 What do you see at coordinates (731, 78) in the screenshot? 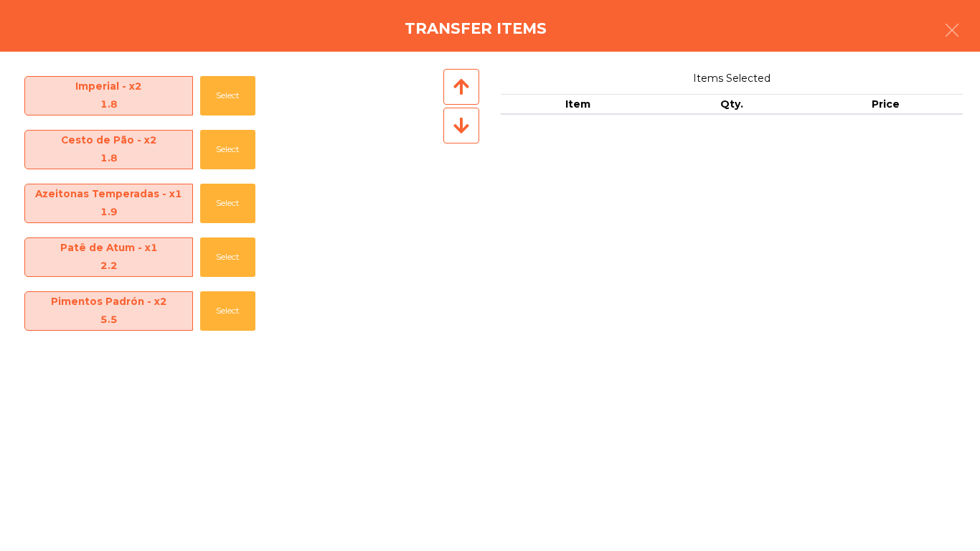
I see `span: Items Selected` at bounding box center [731, 78].